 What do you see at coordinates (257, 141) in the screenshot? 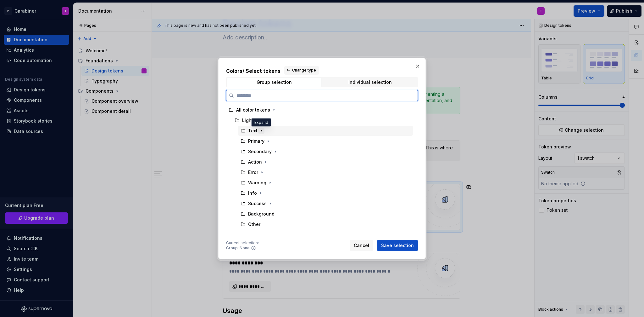
I see `div: Primary` at bounding box center [257, 141].